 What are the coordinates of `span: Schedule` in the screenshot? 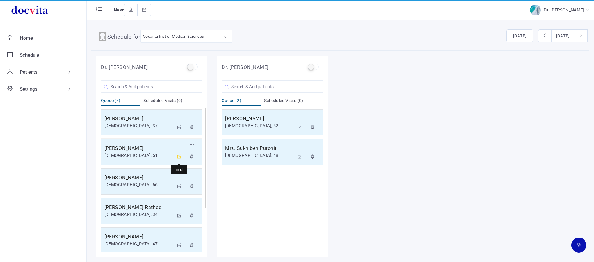 It's located at (29, 55).